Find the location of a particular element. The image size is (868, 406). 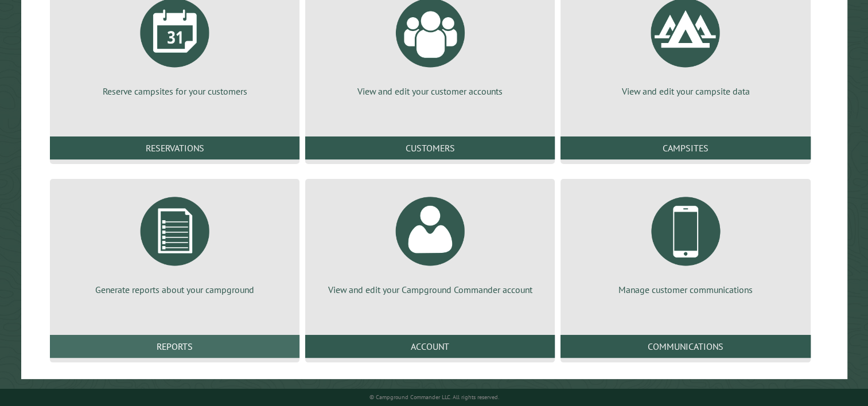

a: Manage customer communications is located at coordinates (685, 242).